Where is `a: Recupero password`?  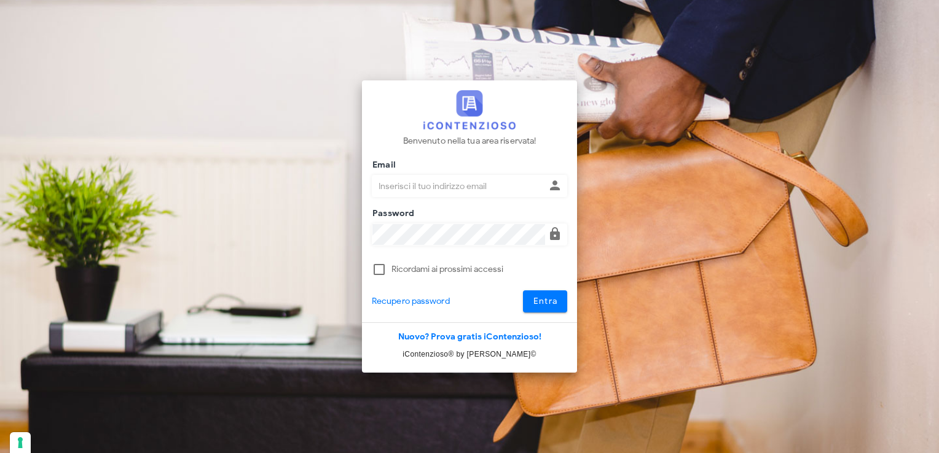
a: Recupero password is located at coordinates (410, 302).